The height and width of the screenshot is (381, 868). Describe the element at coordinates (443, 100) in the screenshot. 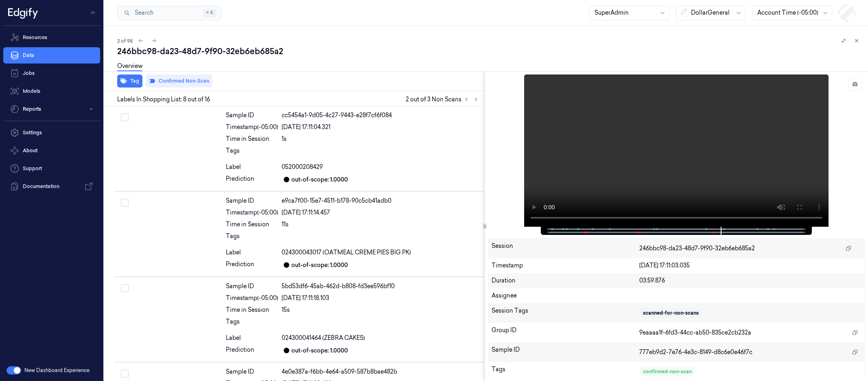

I see `span: 2 out of 3 Non Scans` at that location.